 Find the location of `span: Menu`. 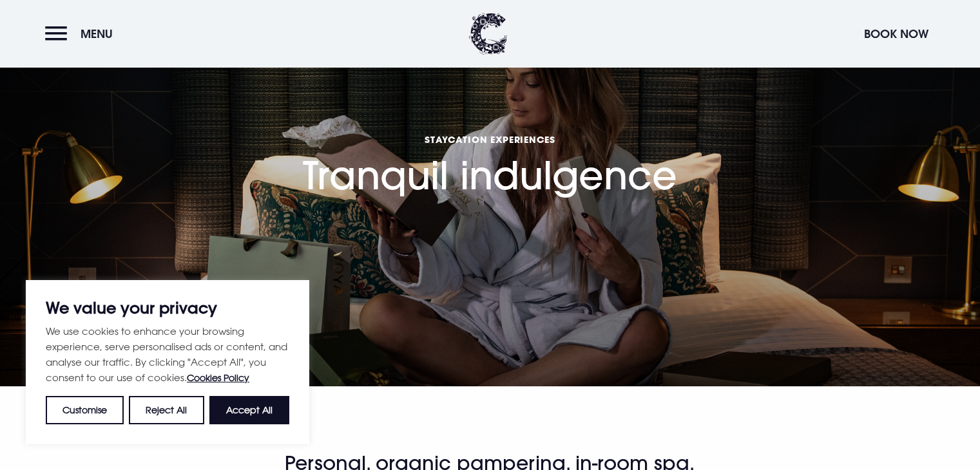

span: Menu is located at coordinates (96, 34).